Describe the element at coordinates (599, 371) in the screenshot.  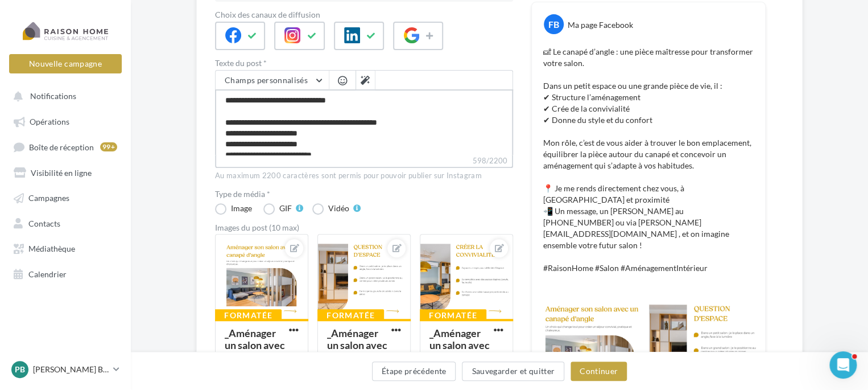
I see `button: Continuer` at that location.